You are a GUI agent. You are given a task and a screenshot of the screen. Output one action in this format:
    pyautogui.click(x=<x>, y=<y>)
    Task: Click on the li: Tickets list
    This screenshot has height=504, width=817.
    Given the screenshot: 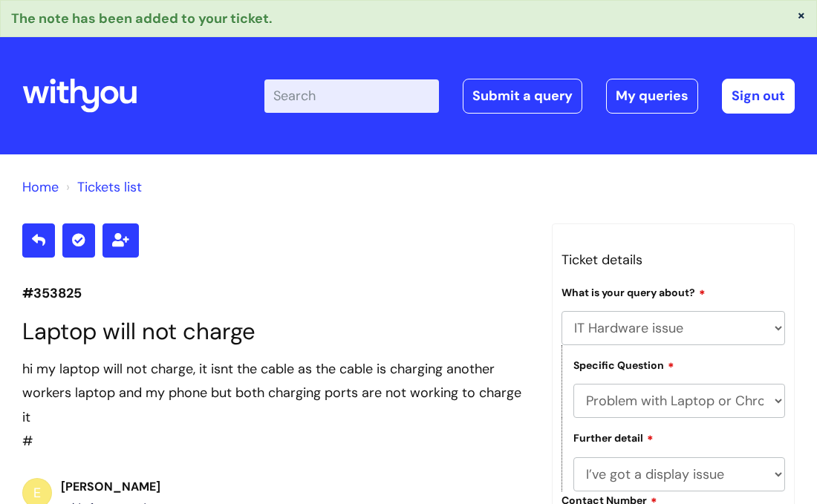 What is the action you would take?
    pyautogui.click(x=102, y=187)
    